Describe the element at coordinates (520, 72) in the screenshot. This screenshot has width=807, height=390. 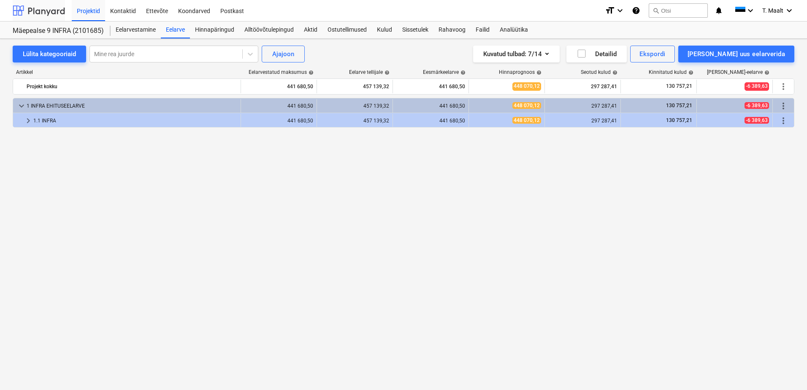
I see `div: Hinnaprognoos` at that location.